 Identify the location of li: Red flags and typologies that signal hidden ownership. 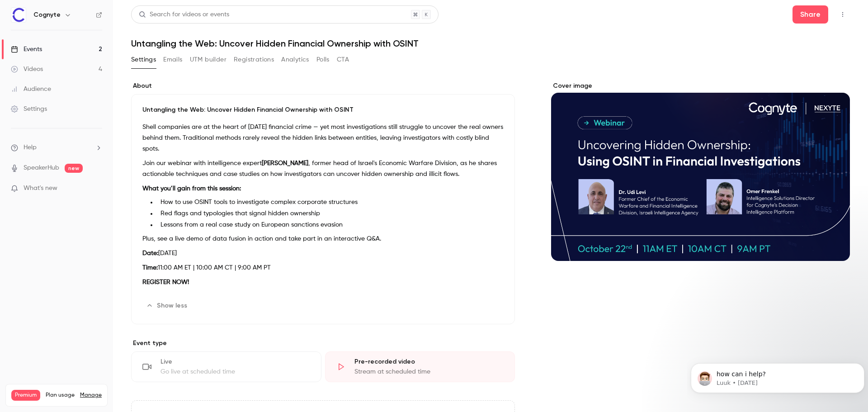
(330, 214).